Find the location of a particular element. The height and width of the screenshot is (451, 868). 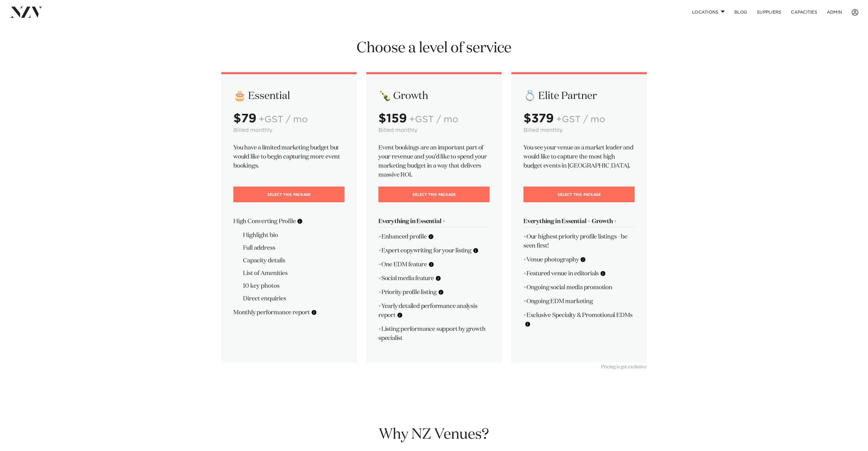

li: Highlight bio is located at coordinates (294, 235).